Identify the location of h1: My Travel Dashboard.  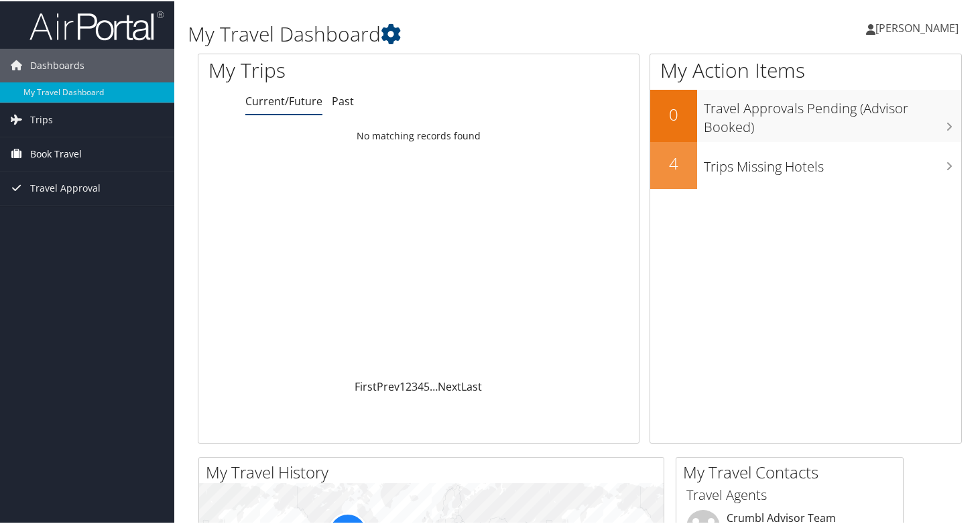
(449, 33).